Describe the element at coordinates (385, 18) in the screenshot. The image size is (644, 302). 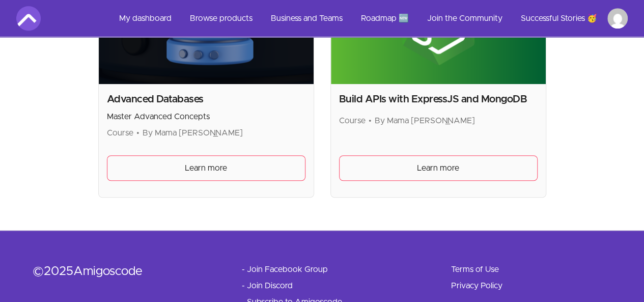
I see `a: Roadmap 🆕` at that location.